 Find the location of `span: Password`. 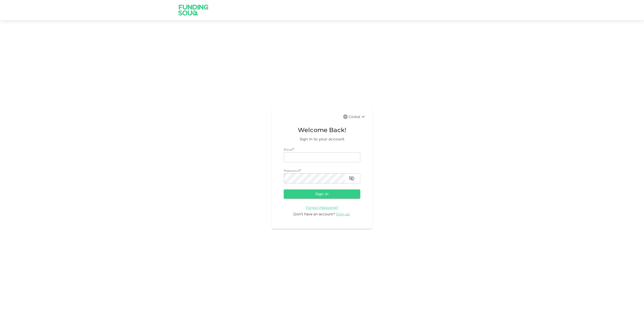

span: Password is located at coordinates (291, 170).